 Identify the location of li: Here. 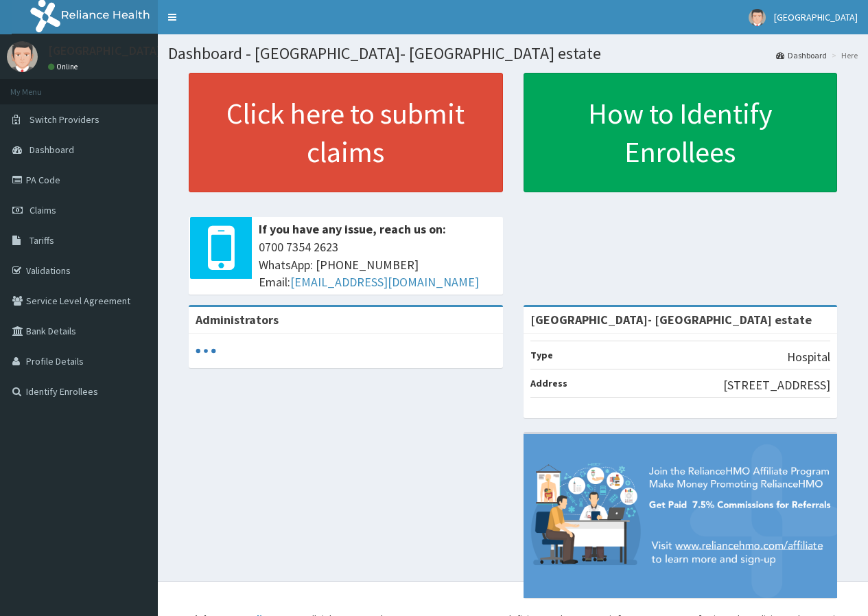
(843, 55).